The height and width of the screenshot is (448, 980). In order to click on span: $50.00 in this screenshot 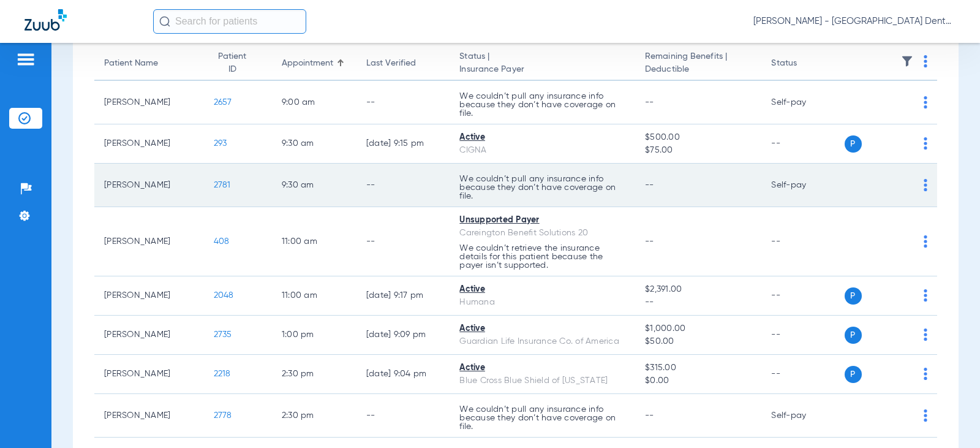, I will do `click(698, 341)`.